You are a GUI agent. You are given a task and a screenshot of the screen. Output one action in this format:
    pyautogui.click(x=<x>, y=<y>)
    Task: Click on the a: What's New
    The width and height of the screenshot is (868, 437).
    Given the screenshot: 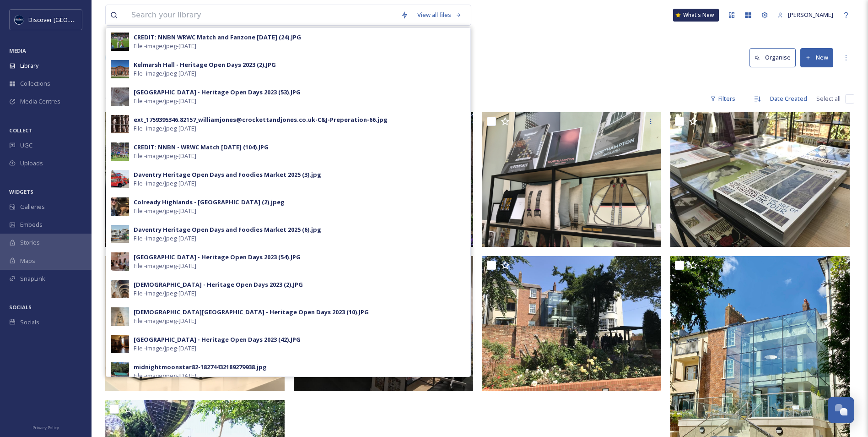 What is the action you would take?
    pyautogui.click(x=696, y=15)
    